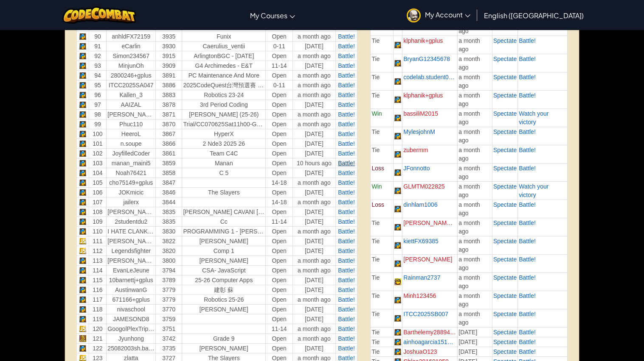  Describe the element at coordinates (169, 144) in the screenshot. I see `td: 3866` at that location.